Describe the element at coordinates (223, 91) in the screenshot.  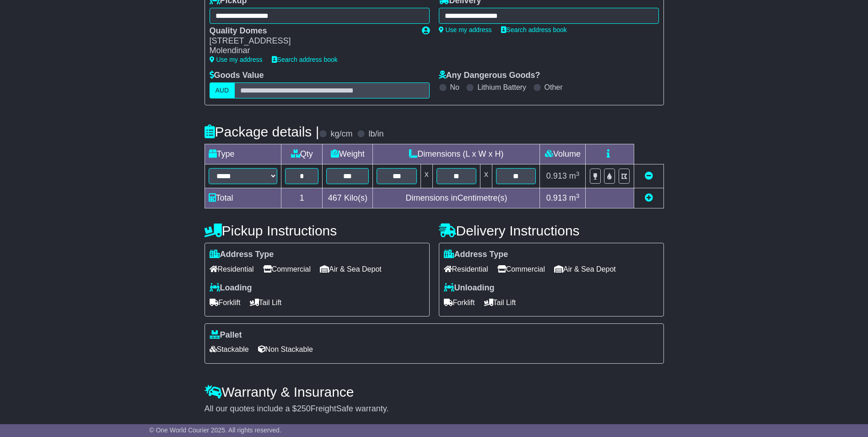
I see `label: AUD` at that location.